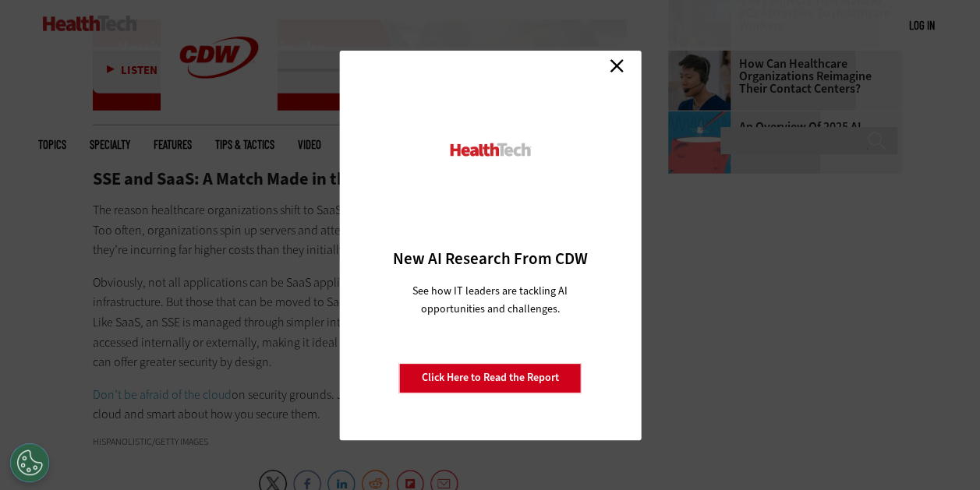 Image resolution: width=980 pixels, height=490 pixels. Describe the element at coordinates (617, 66) in the screenshot. I see `a: Close` at that location.